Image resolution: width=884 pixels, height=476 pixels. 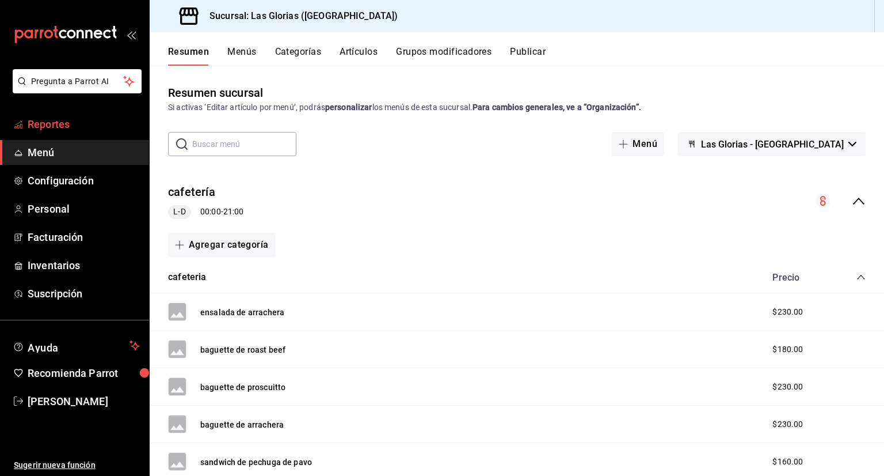 What do you see at coordinates (83, 152) in the screenshot?
I see `span: Menú` at bounding box center [83, 152].